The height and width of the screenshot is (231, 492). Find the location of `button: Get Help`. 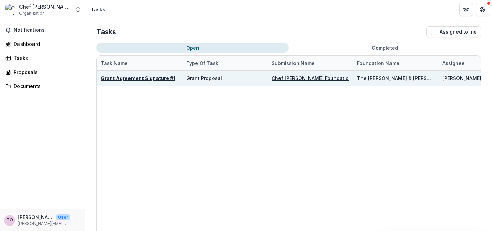

button: Get Help is located at coordinates (483, 10).